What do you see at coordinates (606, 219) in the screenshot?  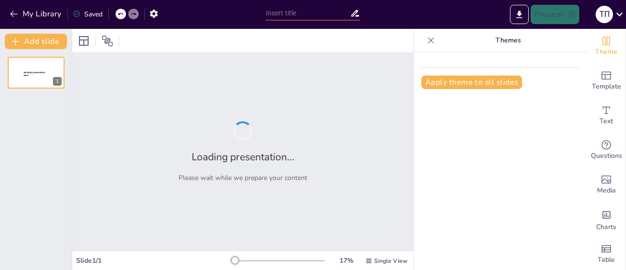 I see `div: Add charts and graphs` at bounding box center [606, 219].